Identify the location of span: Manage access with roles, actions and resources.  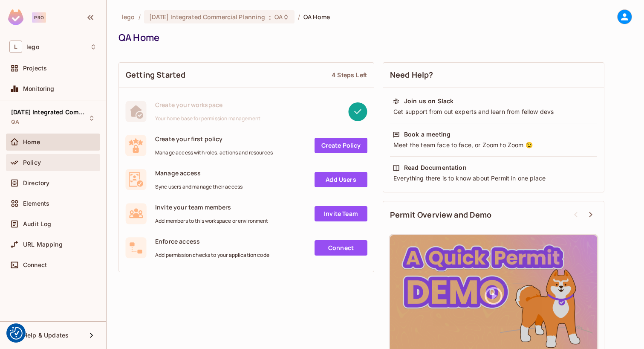
(214, 153).